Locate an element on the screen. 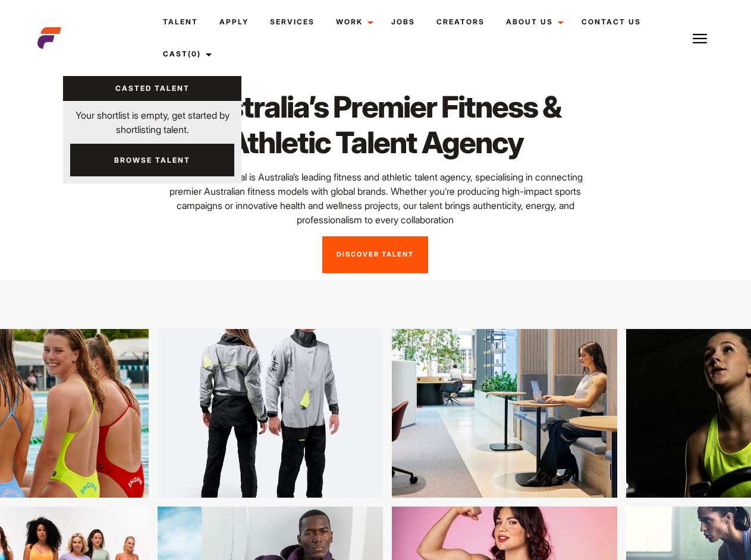 The width and height of the screenshot is (751, 560). a: Contact Us is located at coordinates (611, 22).